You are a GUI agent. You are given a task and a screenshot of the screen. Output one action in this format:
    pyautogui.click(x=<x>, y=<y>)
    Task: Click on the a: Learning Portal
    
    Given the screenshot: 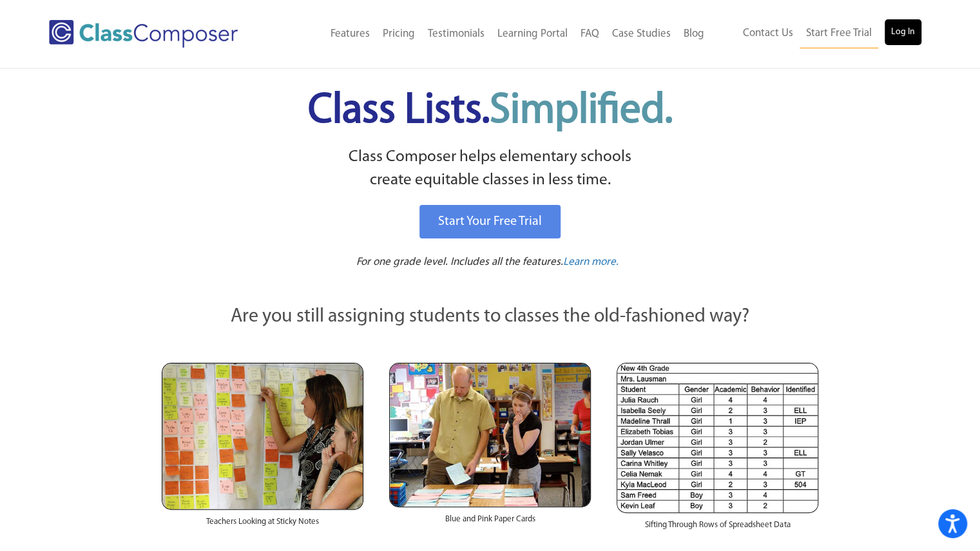 What is the action you would take?
    pyautogui.click(x=533, y=34)
    